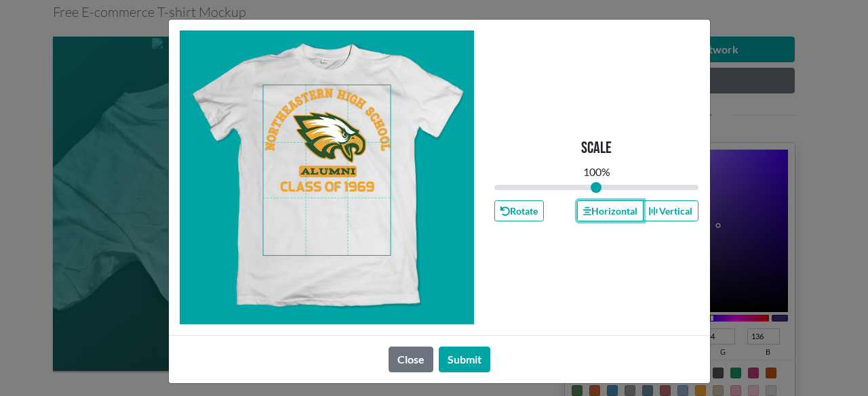 The image size is (868, 396). What do you see at coordinates (671, 210) in the screenshot?
I see `button: Vertical` at bounding box center [671, 210].